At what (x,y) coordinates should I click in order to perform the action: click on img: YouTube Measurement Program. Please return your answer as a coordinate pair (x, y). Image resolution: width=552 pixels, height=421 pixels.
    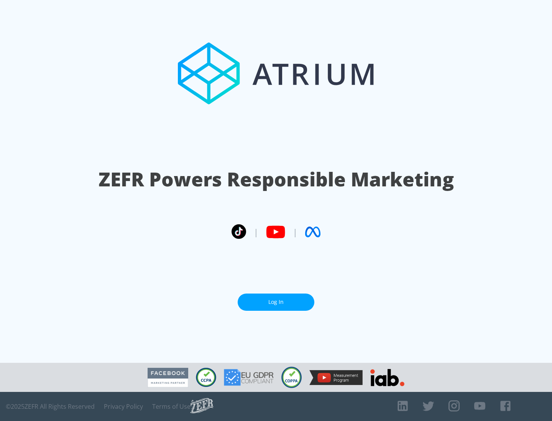
    Looking at the image, I should click on (336, 378).